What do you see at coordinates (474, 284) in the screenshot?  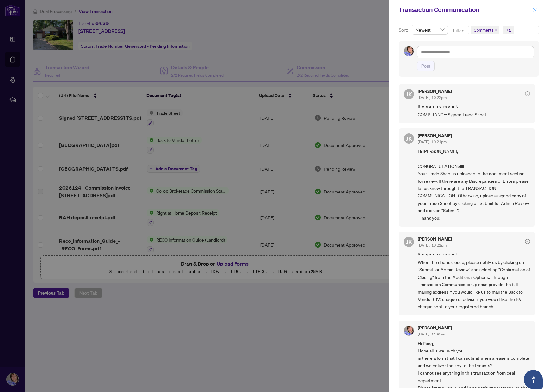 I see `span: When the deal is closed, please notify us by clicking on “Submit for Admin Review” and selecting ...` at bounding box center [474, 284].